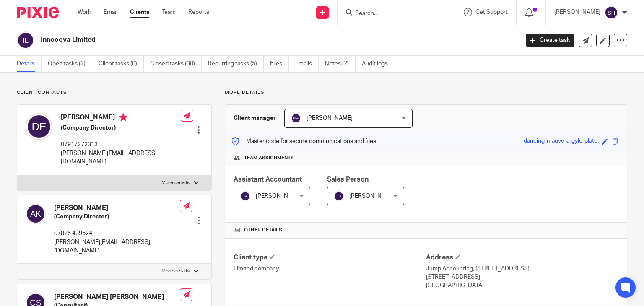 This screenshot has height=306, width=644. I want to click on a: Files, so click(279, 64).